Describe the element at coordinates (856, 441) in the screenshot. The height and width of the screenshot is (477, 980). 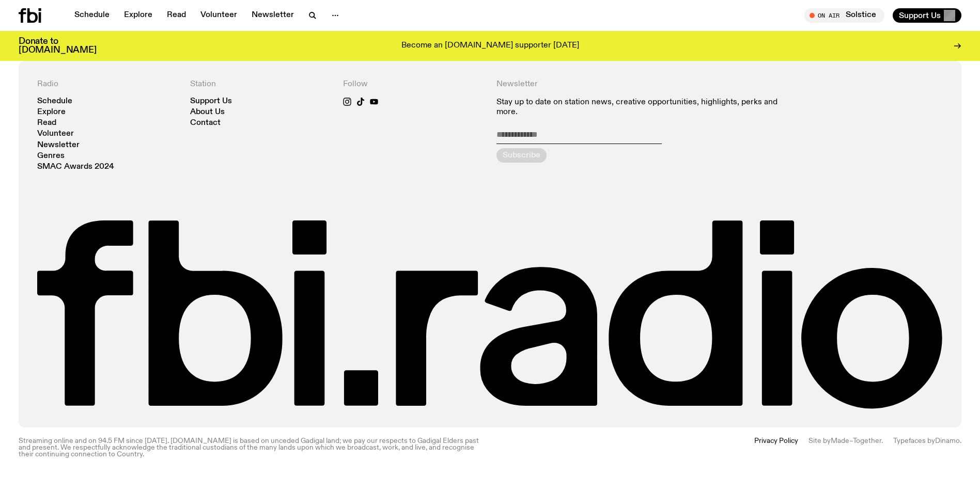
I see `a: Made–Together` at that location.